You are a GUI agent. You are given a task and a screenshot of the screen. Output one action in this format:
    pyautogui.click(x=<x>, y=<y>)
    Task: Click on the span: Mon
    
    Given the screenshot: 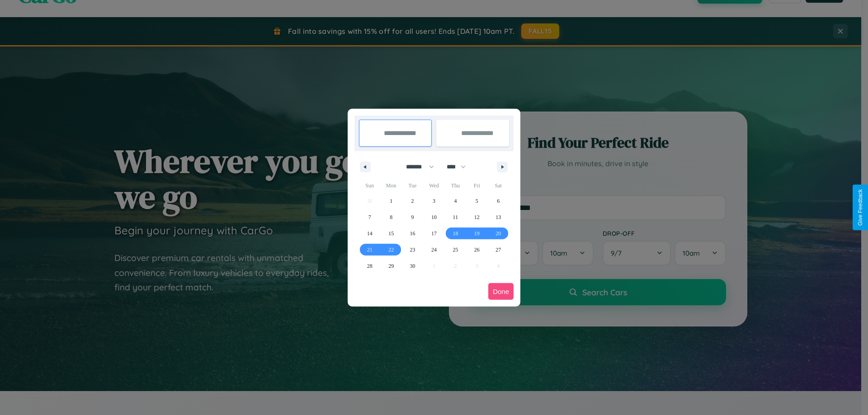 What is the action you would take?
    pyautogui.click(x=390, y=185)
    